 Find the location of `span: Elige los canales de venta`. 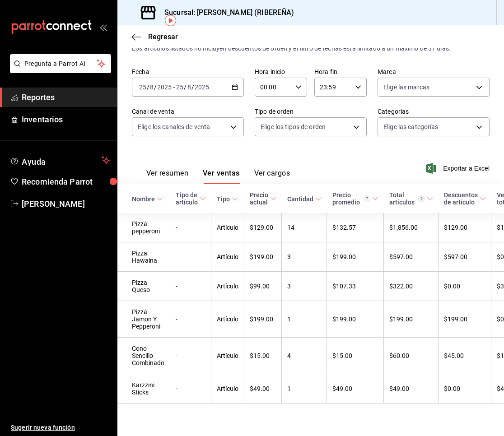

span: Elige los canales de venta is located at coordinates (174, 127).